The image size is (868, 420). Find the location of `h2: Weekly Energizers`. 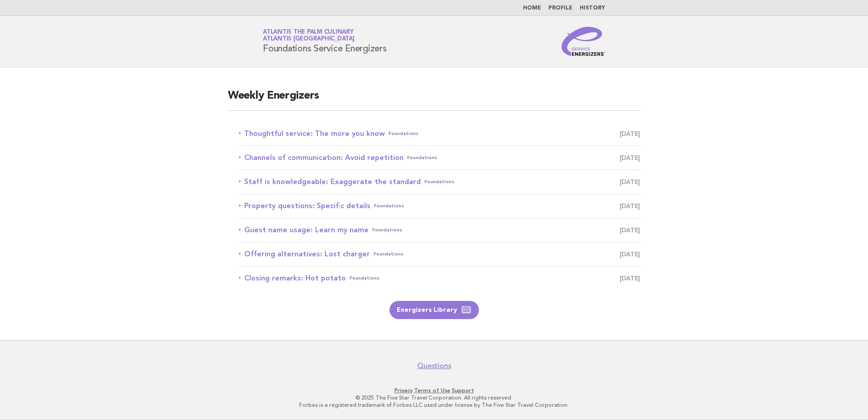

h2: Weekly Energizers is located at coordinates (434, 99).